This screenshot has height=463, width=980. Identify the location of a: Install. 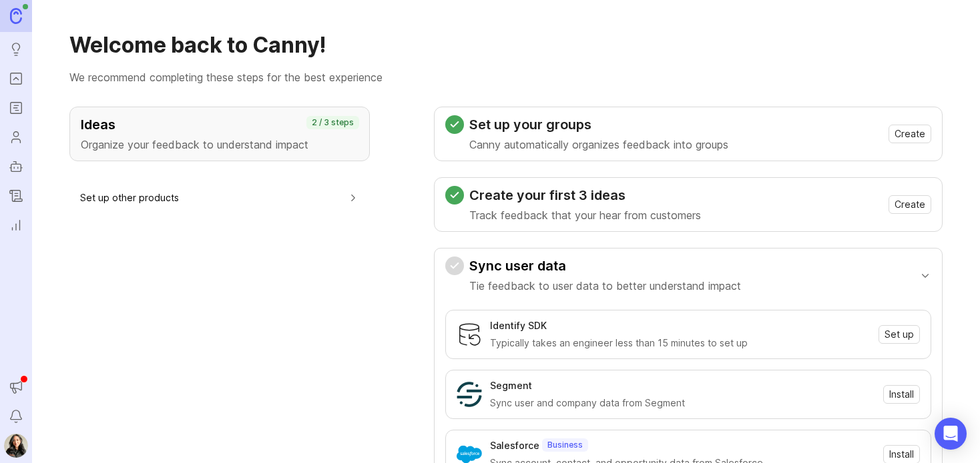
(901, 395).